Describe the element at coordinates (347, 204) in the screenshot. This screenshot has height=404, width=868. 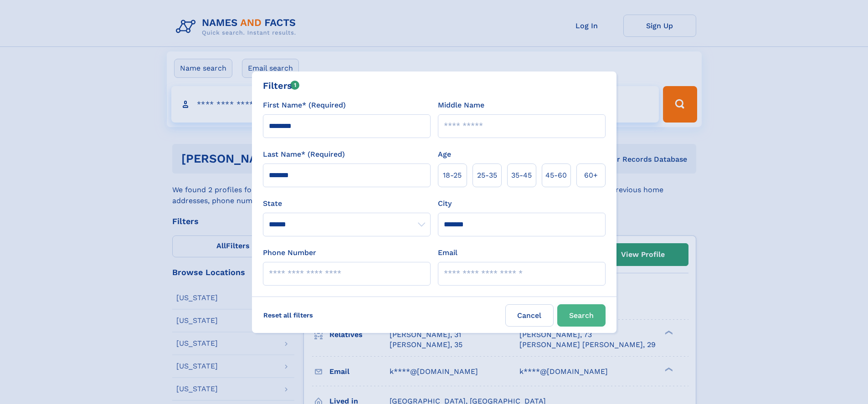
I see `label: State` at that location.